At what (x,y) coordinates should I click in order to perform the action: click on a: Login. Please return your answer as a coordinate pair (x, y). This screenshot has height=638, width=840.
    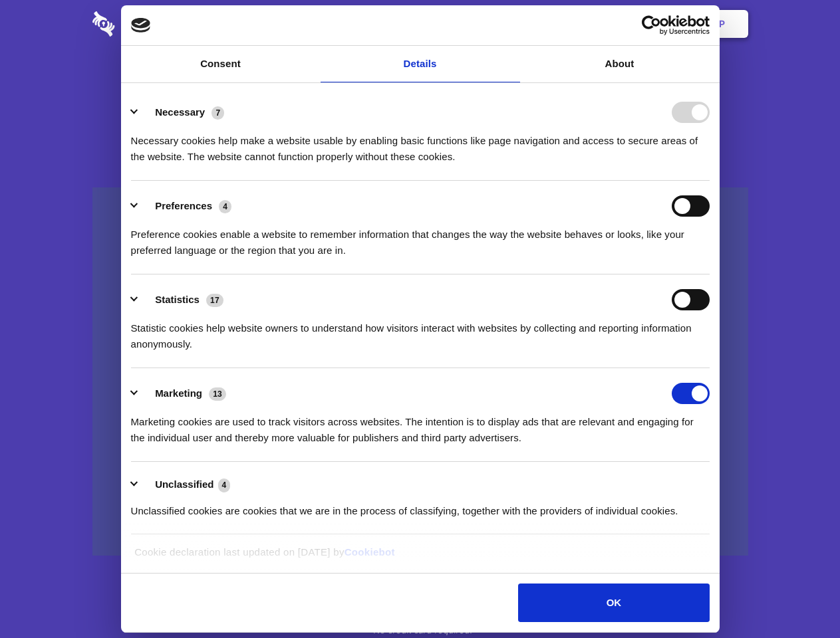
    Looking at the image, I should click on (632, 24).